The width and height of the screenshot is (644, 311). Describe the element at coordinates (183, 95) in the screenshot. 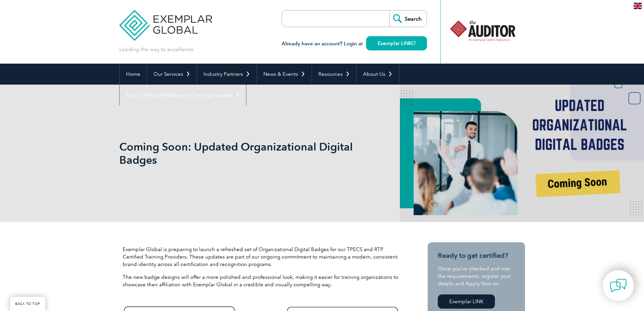

I see `a: Find Certified Professional / Training Provider` at that location.